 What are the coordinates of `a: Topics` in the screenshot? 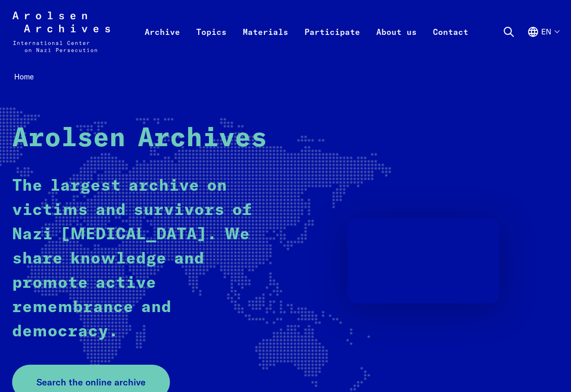 It's located at (211, 43).